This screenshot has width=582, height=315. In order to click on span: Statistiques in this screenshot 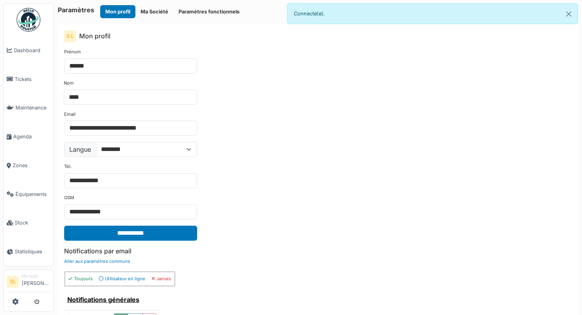, I will do `click(32, 252)`.